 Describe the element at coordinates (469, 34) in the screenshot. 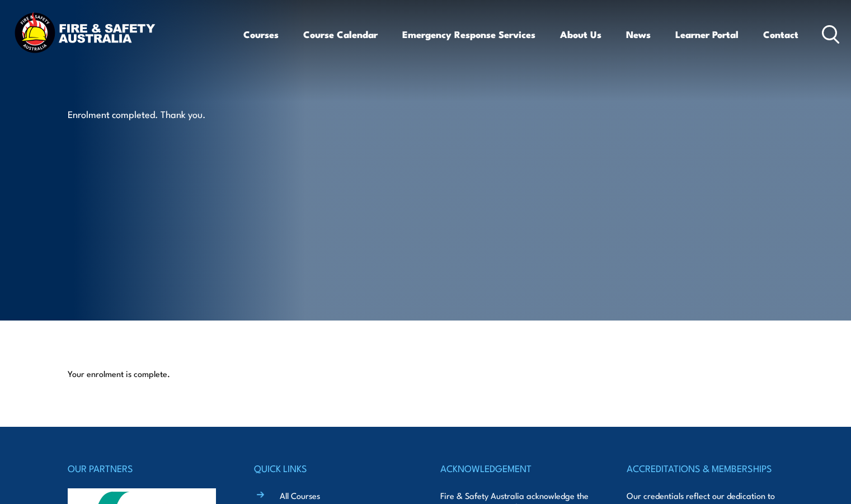

I see `a: Emergency Response Services` at that location.